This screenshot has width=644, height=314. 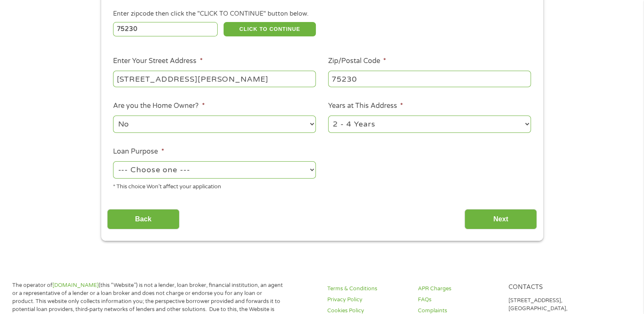 What do you see at coordinates (214, 79) in the screenshot?
I see `input: 1 Main Street` at bounding box center [214, 79].